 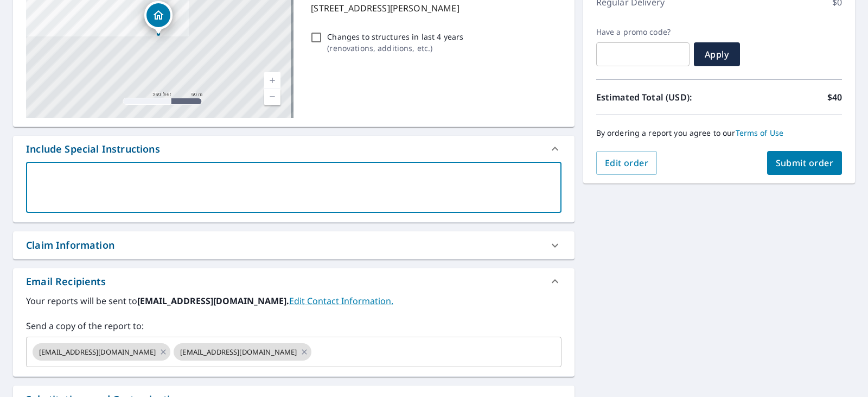 What do you see at coordinates (395, 36) in the screenshot?
I see `p: Changes to structures in last 4 years` at bounding box center [395, 36].